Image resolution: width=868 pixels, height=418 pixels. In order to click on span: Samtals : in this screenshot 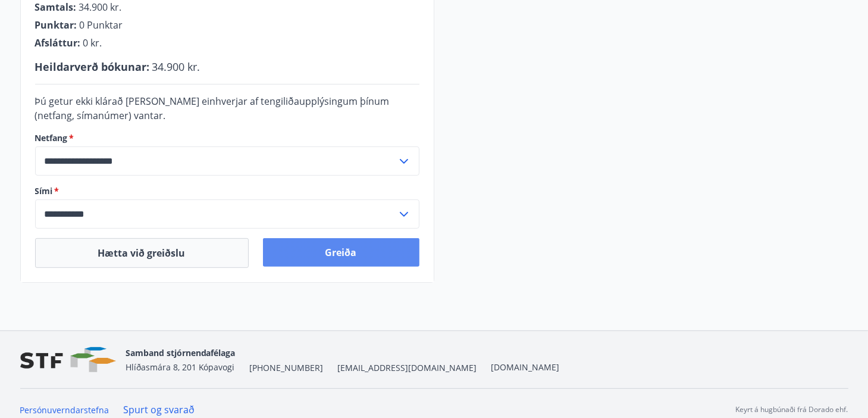, I will do `click(56, 8)`.